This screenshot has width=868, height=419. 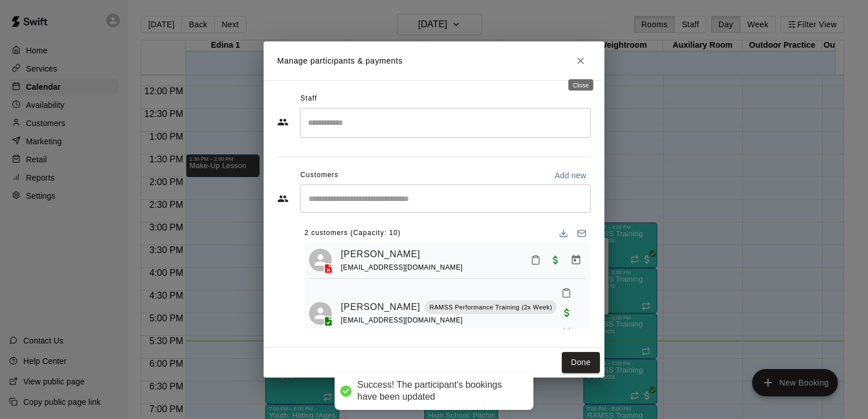 What do you see at coordinates (571, 176) in the screenshot?
I see `button: Add new` at bounding box center [571, 176].